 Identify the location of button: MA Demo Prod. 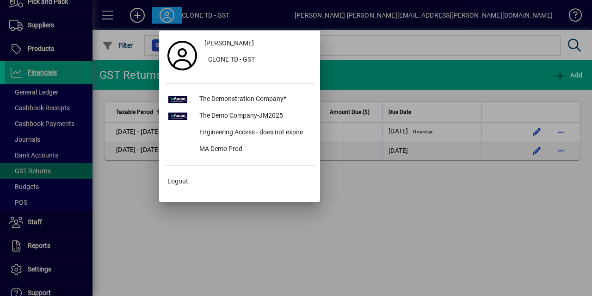
(240, 149).